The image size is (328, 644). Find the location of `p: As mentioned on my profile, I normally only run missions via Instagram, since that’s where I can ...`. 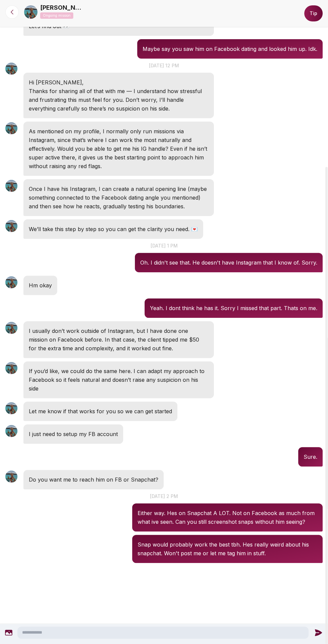

p: As mentioned on my profile, I normally only run missions via Instagram, since that’s where I can ... is located at coordinates (118, 149).